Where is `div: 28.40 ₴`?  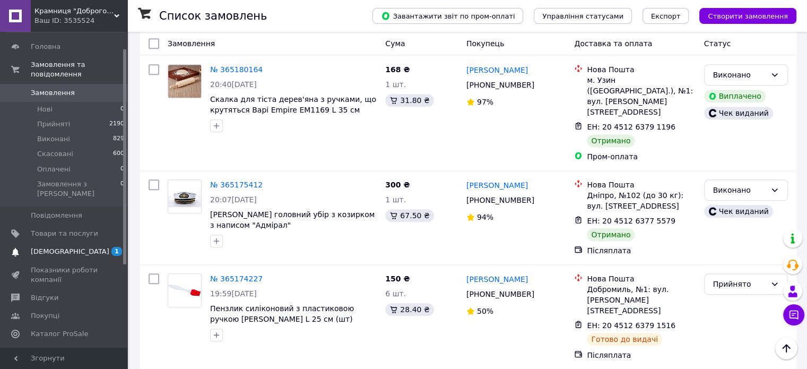
div: 28.40 ₴ is located at coordinates (409, 309).